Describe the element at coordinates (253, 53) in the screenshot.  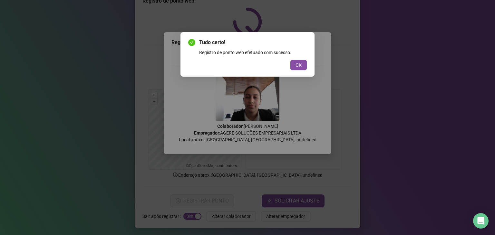
I see `div: Registro de ponto web efetuado com sucesso.` at that location.